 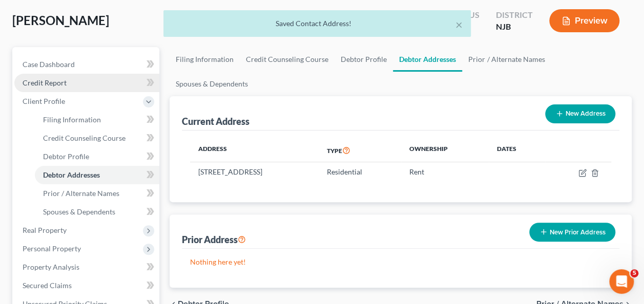 I want to click on td: Rent, so click(x=445, y=172).